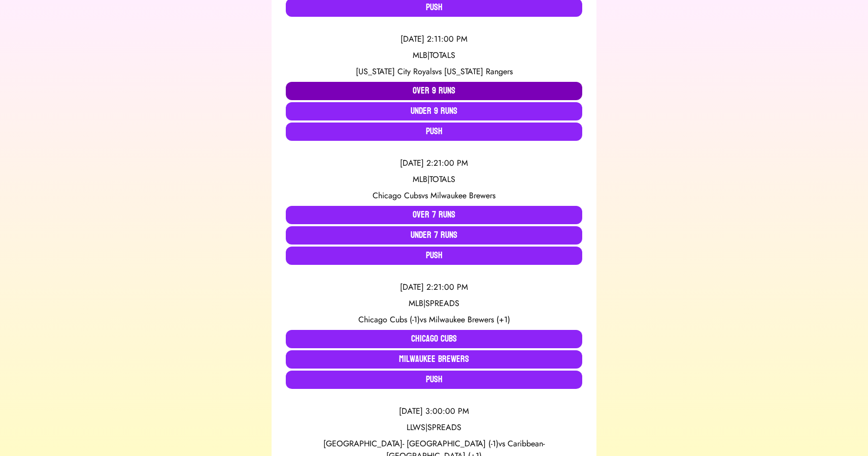 This screenshot has height=456, width=868. What do you see at coordinates (434, 235) in the screenshot?
I see `button: Under 7 Runs` at bounding box center [434, 235].